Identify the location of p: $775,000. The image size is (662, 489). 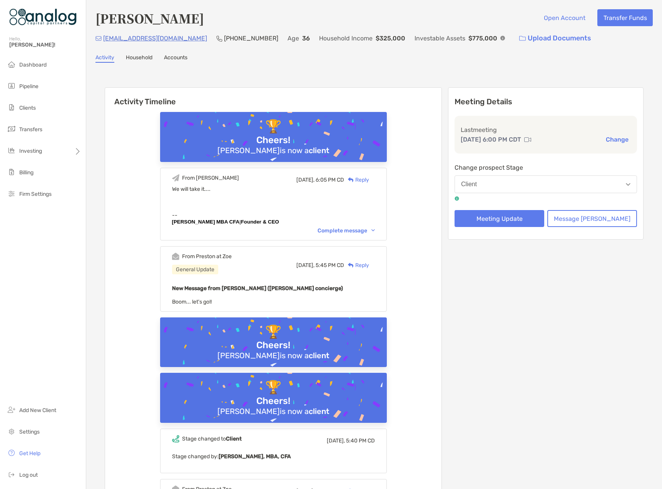
(483, 38).